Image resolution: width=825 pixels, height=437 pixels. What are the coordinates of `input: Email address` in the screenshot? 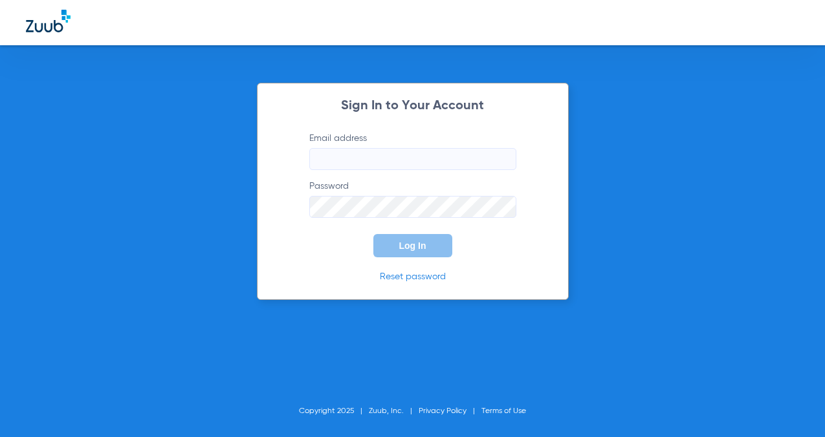 It's located at (413, 159).